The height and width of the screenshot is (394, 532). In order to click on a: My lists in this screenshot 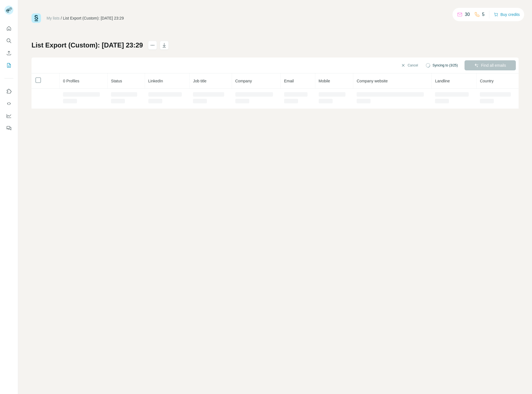, I will do `click(53, 18)`.